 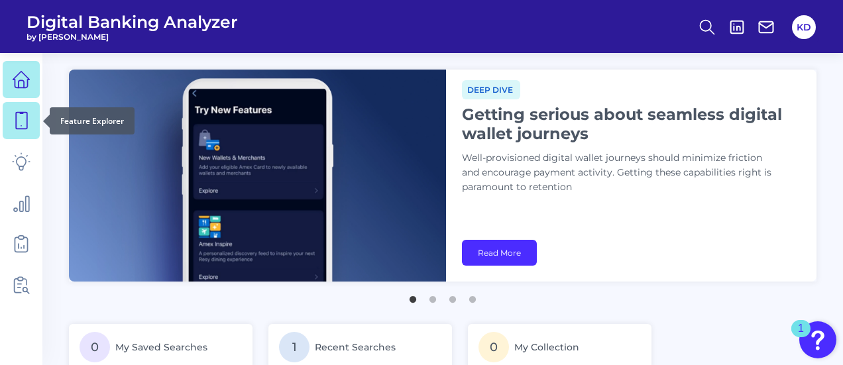 What do you see at coordinates (433, 296) in the screenshot?
I see `button: 2` at bounding box center [433, 296].